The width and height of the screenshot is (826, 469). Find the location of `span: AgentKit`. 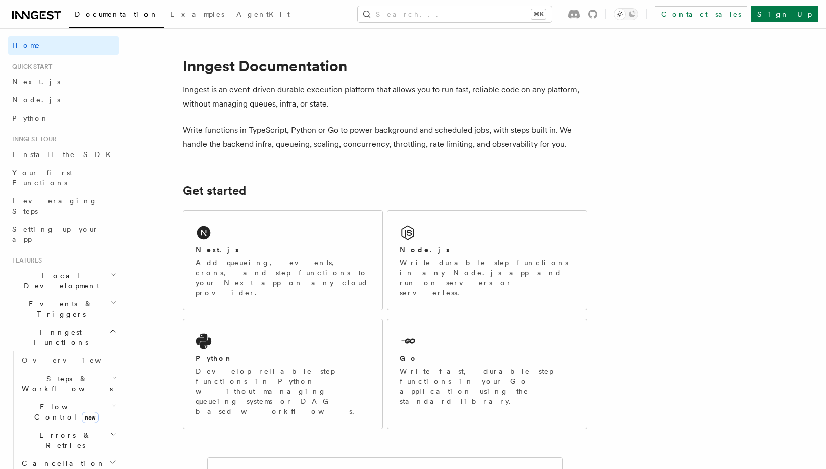

span: AgentKit is located at coordinates (263, 14).